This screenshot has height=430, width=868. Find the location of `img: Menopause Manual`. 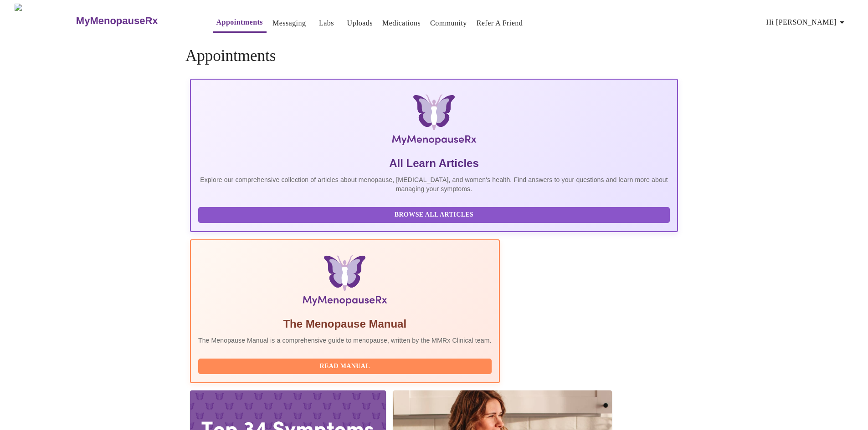

img: Menopause Manual is located at coordinates (344, 282).